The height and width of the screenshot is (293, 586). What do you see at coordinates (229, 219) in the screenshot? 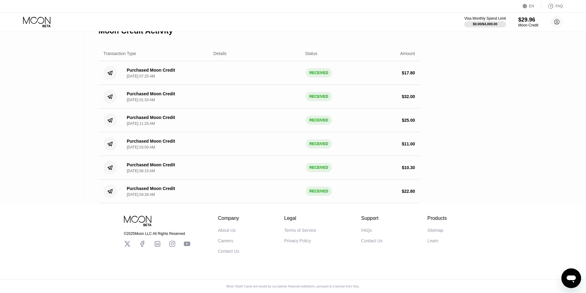
I see `div: Company` at bounding box center [229, 219].